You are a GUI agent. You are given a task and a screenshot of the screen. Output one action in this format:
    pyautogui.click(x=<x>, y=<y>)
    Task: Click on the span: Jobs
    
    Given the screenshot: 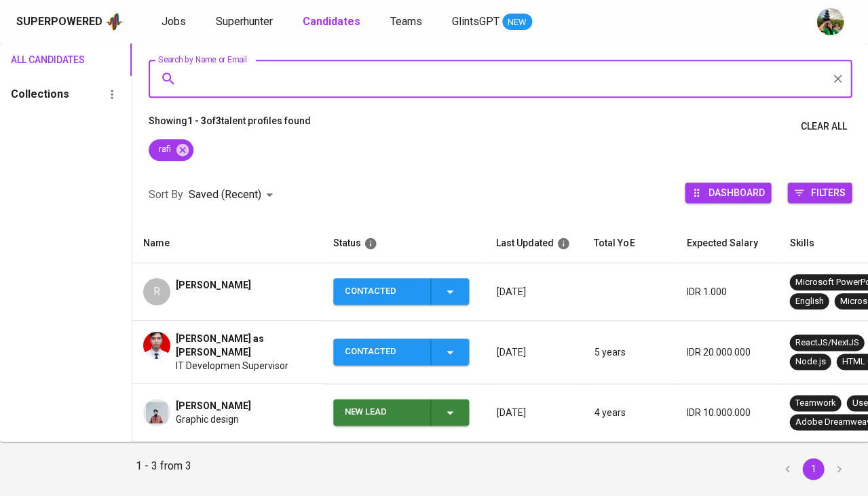 What is the action you would take?
    pyautogui.click(x=174, y=21)
    